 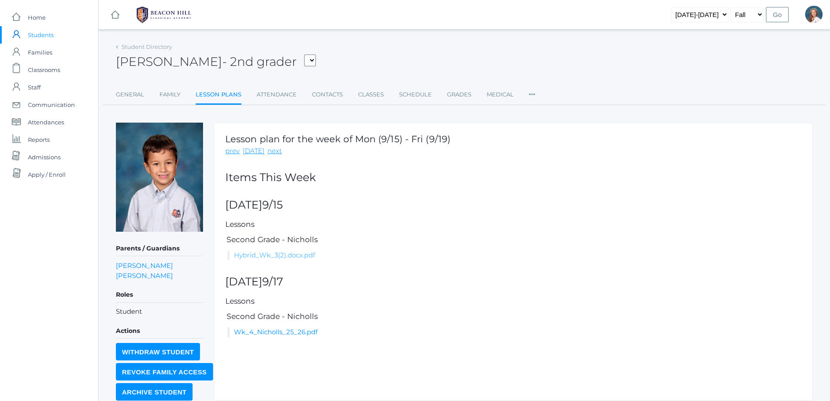 What do you see at coordinates (276, 331) in the screenshot?
I see `a: Wk_4_Nicholls_25_26.pdf` at bounding box center [276, 331].